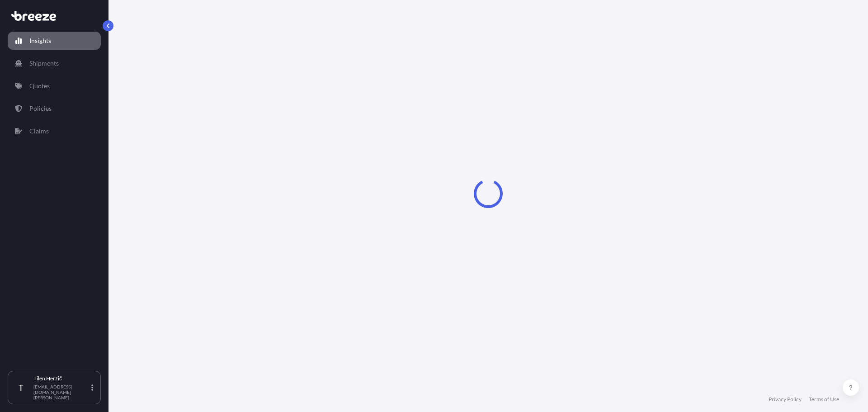 The height and width of the screenshot is (412, 868). I want to click on p: Tilen Heržič, so click(61, 378).